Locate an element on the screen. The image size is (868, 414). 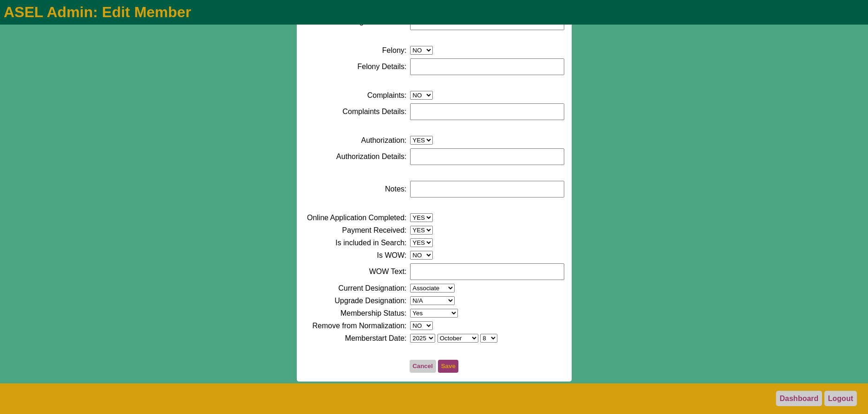
label: Memberstart Date: is located at coordinates (375, 338).